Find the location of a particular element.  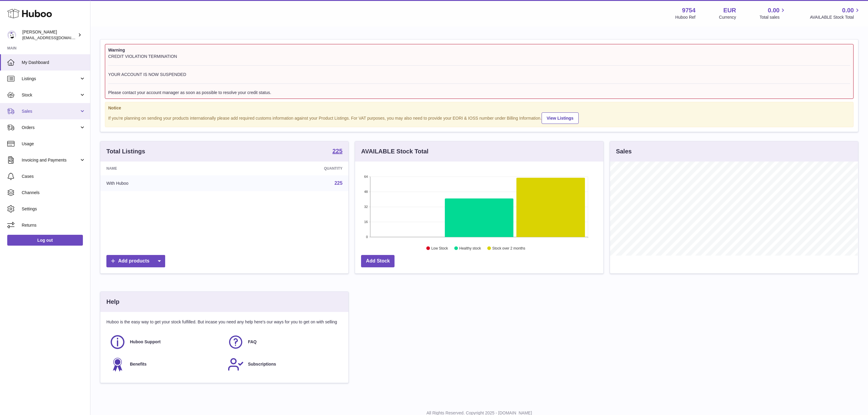

strong: 9754 is located at coordinates (689, 10).